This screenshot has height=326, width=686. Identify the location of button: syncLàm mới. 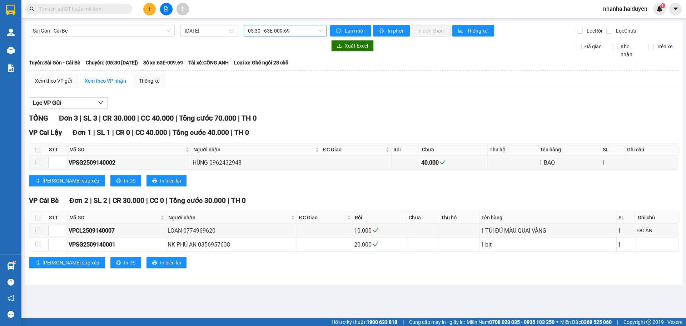
(351, 31).